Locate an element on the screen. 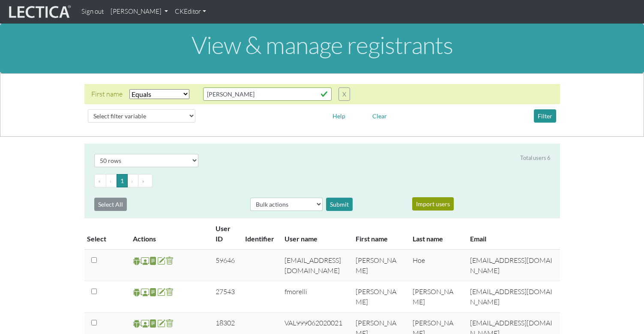 This screenshot has width=644, height=334. th: User name is located at coordinates (315, 233).